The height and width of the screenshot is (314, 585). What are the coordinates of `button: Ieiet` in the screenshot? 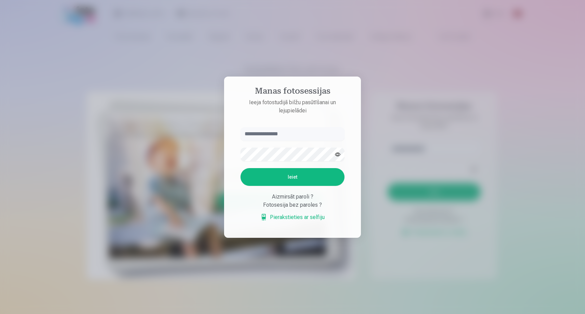 It's located at (292, 177).